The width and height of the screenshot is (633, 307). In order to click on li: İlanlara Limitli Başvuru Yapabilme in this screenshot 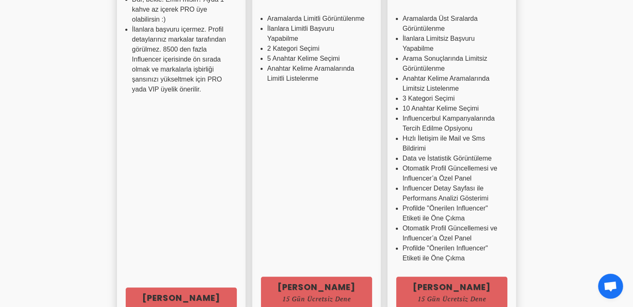, I will do `click(316, 34)`.